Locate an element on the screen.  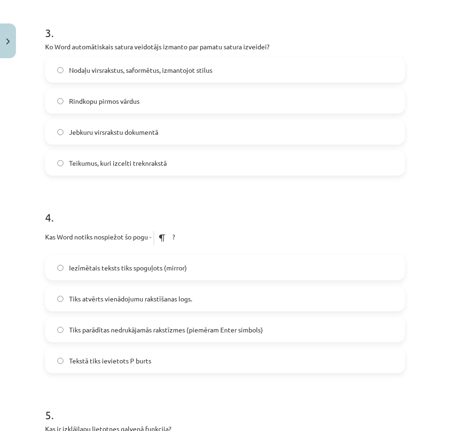
input: Tiks atvērts vienādojumu rakstīšanas logs. is located at coordinates (60, 299).